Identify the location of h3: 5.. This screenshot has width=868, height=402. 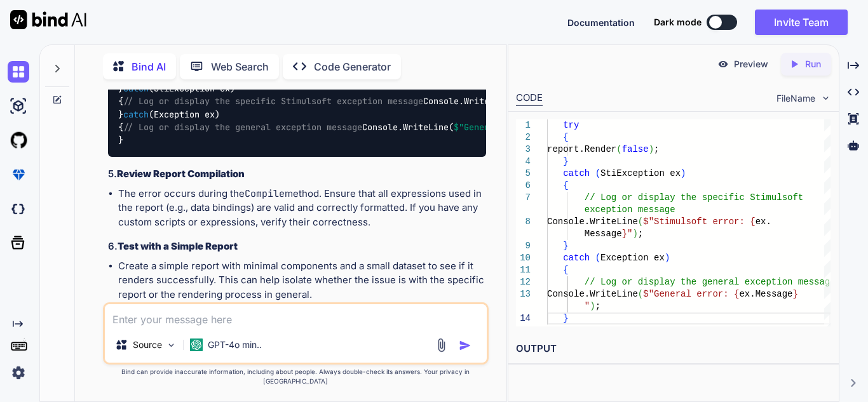
(297, 174).